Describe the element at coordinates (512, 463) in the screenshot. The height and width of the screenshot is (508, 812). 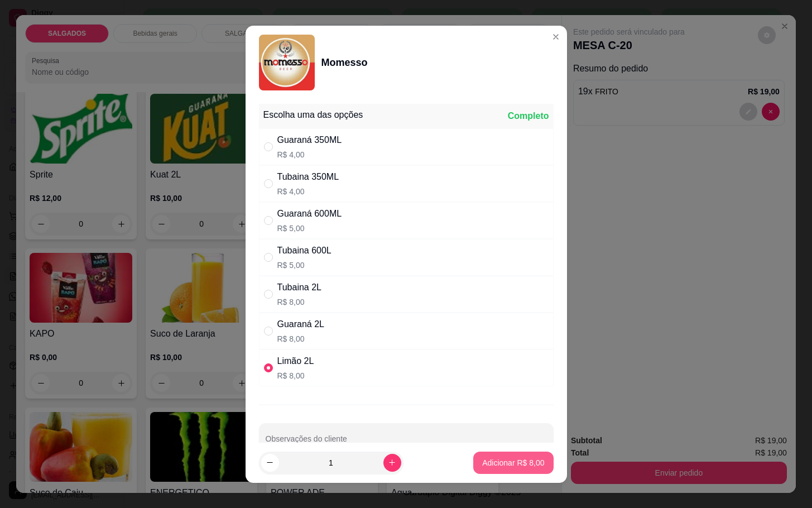
I see `p: Adicionar R$ 8,00` at that location.